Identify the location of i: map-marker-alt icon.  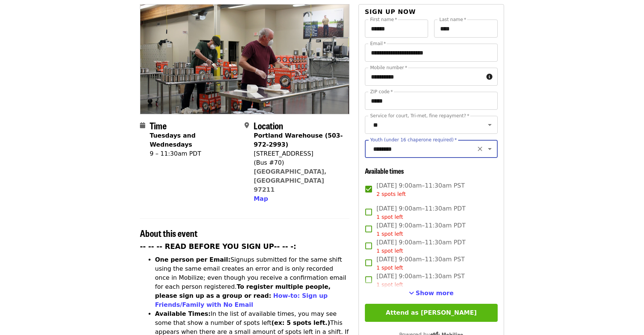
(247, 125).